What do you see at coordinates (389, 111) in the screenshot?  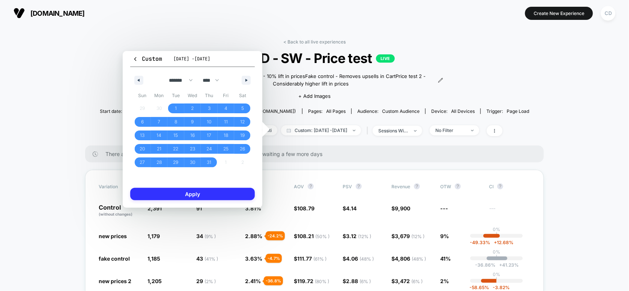 I see `div: Audience:` at bounding box center [389, 111].